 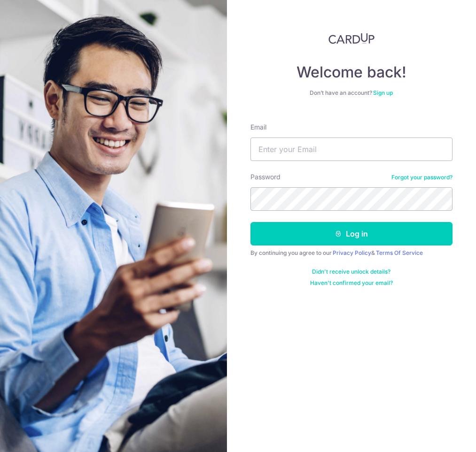 I want to click on div: Don’t have an account?, so click(x=351, y=93).